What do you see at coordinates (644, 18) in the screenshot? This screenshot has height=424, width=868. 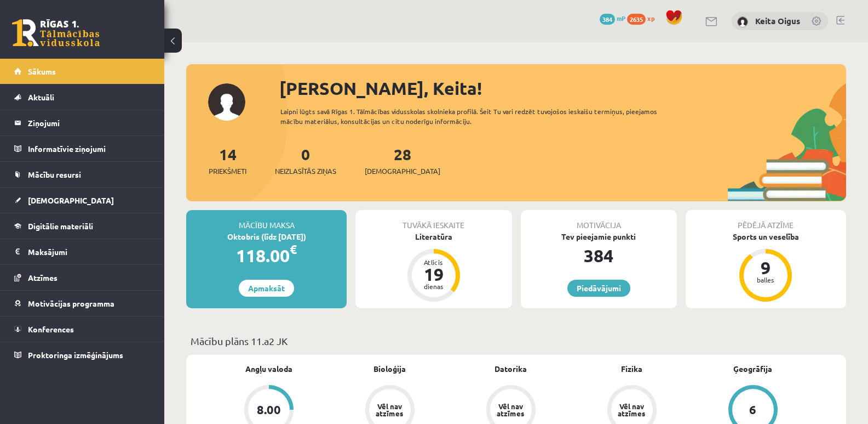 I see `a: 2635 xp` at bounding box center [644, 18].